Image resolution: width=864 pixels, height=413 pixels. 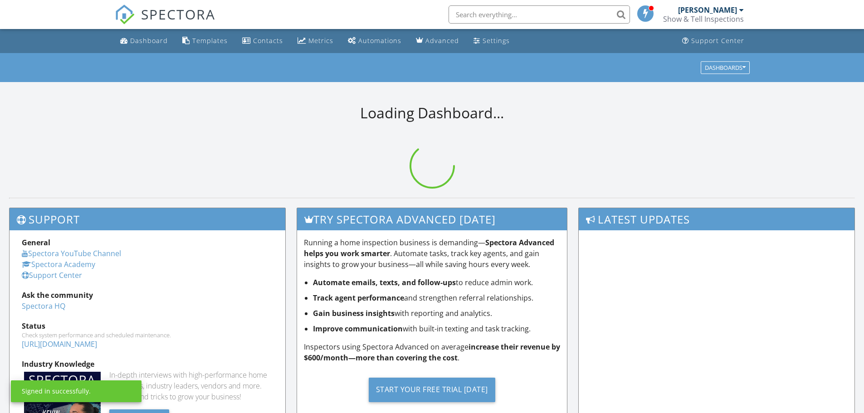 What do you see at coordinates (178, 14) in the screenshot?
I see `span: SPECTORA` at bounding box center [178, 14].